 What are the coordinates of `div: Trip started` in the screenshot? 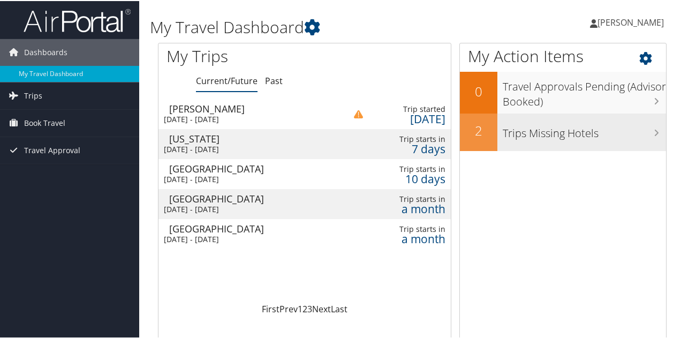 It's located at (410, 108).